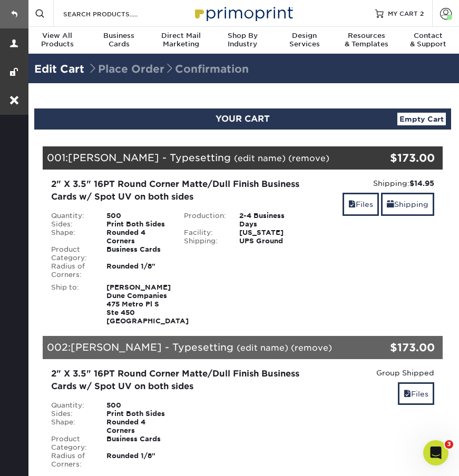 This screenshot has height=476, width=459. What do you see at coordinates (209, 158) in the screenshot?
I see `div: 001:` at bounding box center [209, 158].